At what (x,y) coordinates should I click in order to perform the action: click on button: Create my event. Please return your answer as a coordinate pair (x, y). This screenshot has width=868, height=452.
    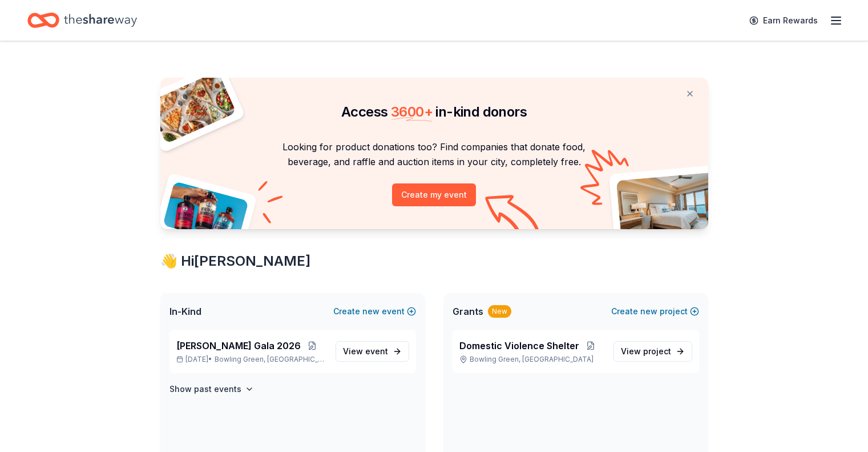
    Looking at the image, I should click on (434, 194).